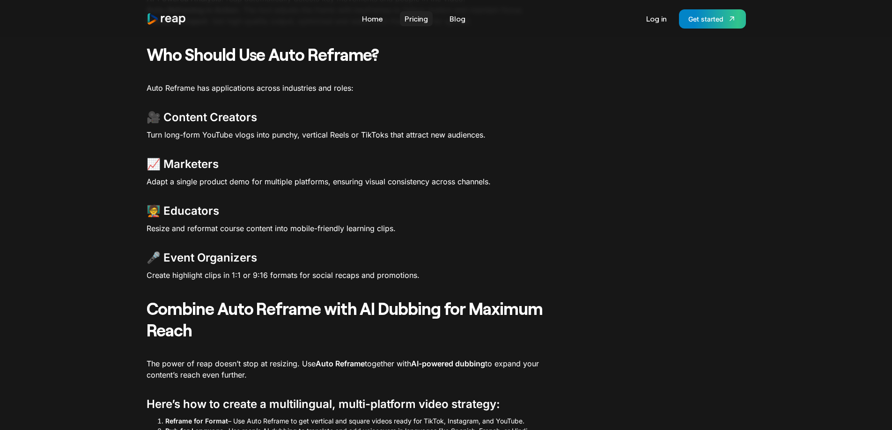 Image resolution: width=892 pixels, height=430 pixels. Describe the element at coordinates (367, 421) in the screenshot. I see `li: – Use Auto Reframe to get vertical and square videos ready for TikTok, Instagram, and YouTube.` at that location.